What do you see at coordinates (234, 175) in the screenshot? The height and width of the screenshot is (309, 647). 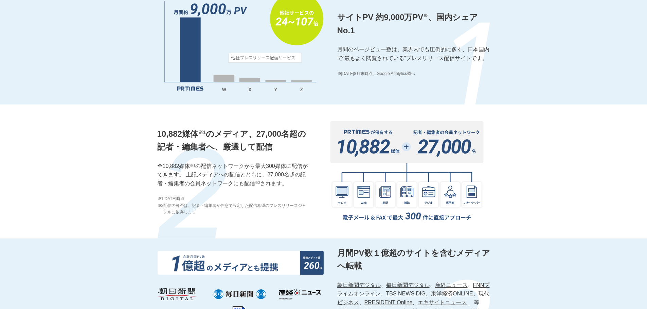 I see `p: 全10,882媒体 の配信ネットワークから最大300媒体に配信ができます。 上記メディアへの配信とともに、27,000名超の記者・編集者の会員ネットワークにも配信 されます。` at bounding box center [234, 175].